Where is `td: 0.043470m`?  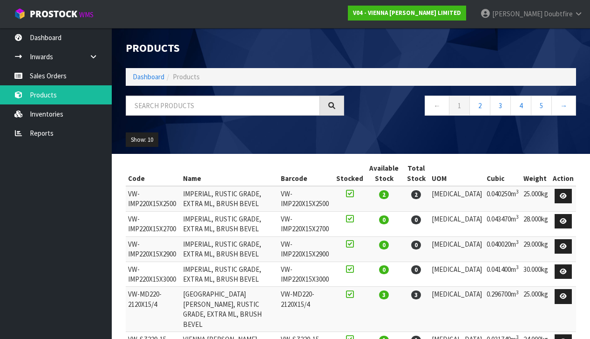
td: 0.043470m is located at coordinates (503, 224).